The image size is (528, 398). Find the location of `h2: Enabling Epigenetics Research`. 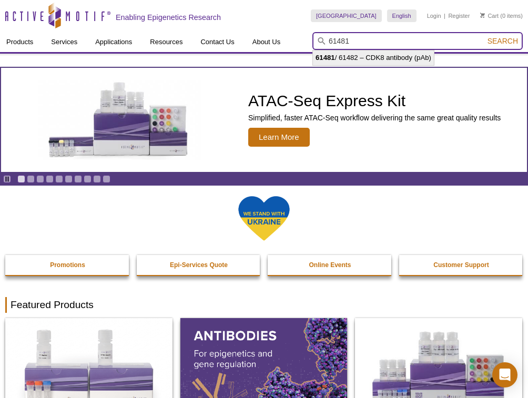

h2: Enabling Epigenetics Research is located at coordinates (168, 17).